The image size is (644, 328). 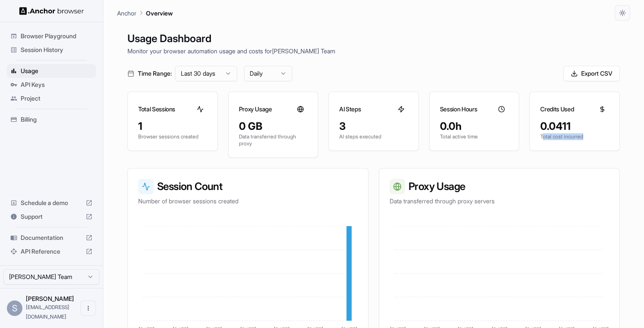 What do you see at coordinates (156, 109) in the screenshot?
I see `h3: Total Sessions` at bounding box center [156, 109].